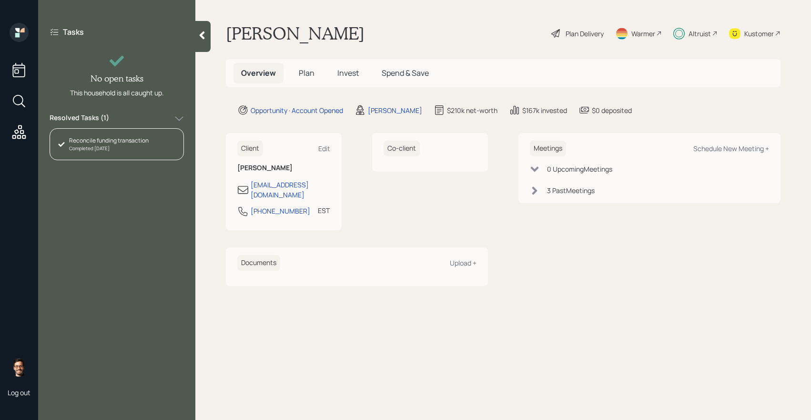  I want to click on div: Upload +, so click(463, 263).